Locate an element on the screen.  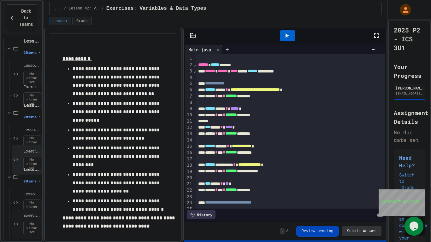
div: 9 is located at coordinates (189, 109).